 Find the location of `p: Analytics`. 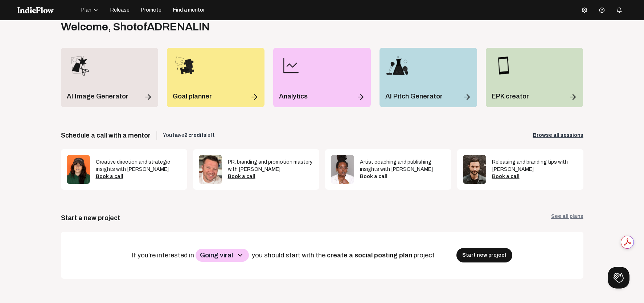

p: Analytics is located at coordinates (293, 97).